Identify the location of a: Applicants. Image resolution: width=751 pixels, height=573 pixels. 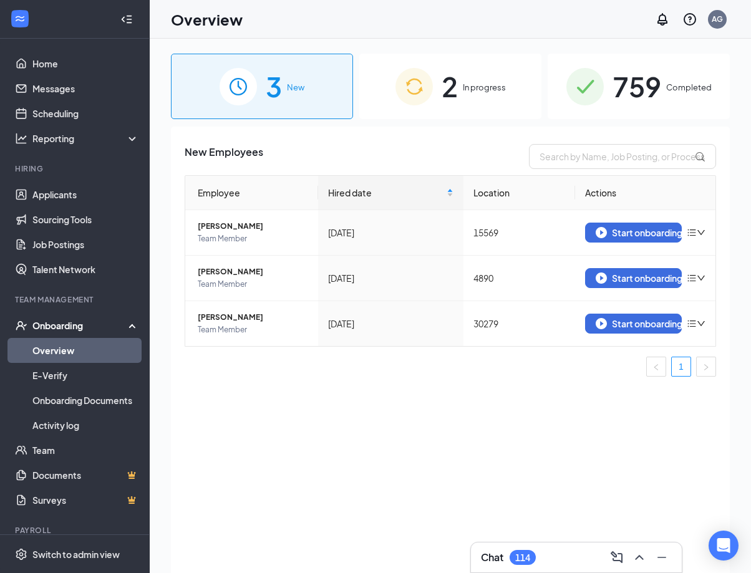
(85, 195).